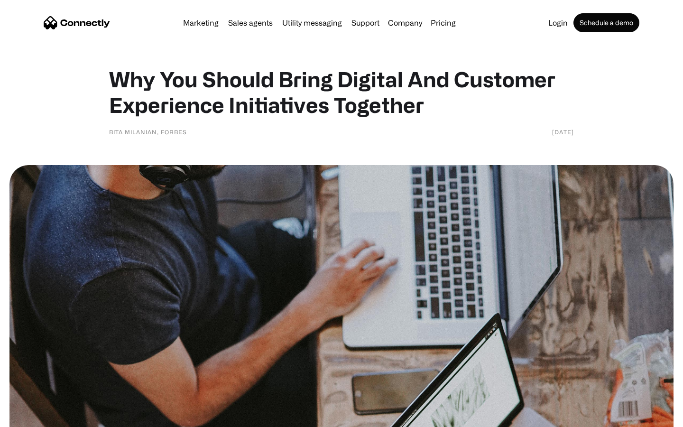  Describe the element at coordinates (312, 23) in the screenshot. I see `a: Utility messaging` at that location.